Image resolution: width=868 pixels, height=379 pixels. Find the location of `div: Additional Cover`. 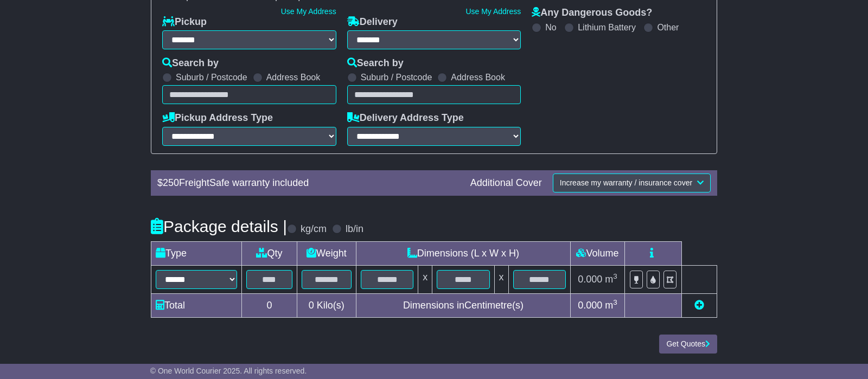

div: Additional Cover is located at coordinates (506, 184).